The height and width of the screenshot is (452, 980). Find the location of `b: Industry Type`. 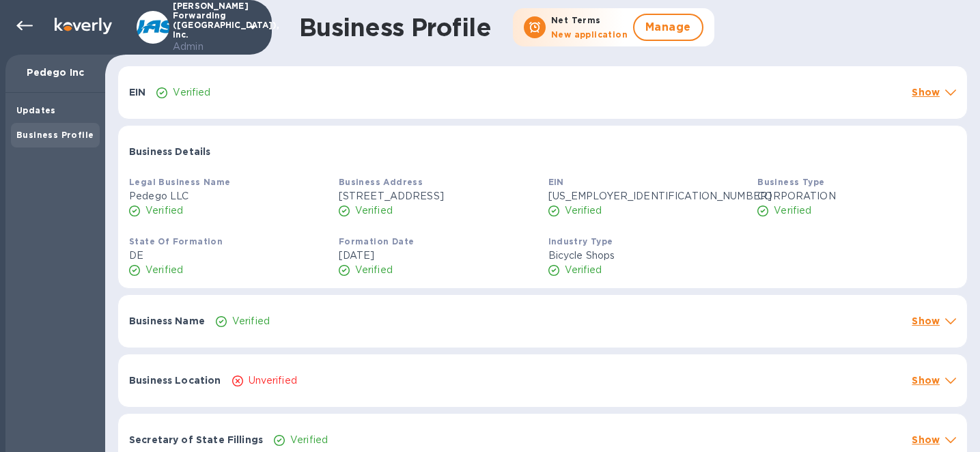

b: Industry Type is located at coordinates (580, 241).